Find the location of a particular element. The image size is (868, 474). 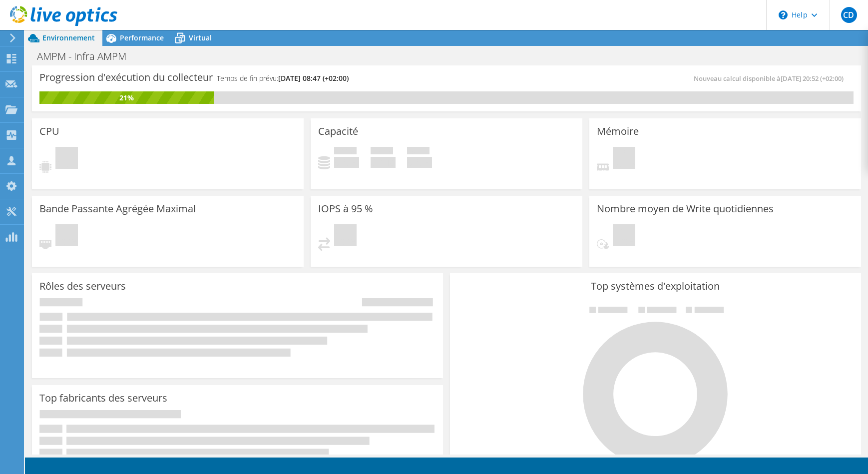

div: 21% is located at coordinates (126, 98).